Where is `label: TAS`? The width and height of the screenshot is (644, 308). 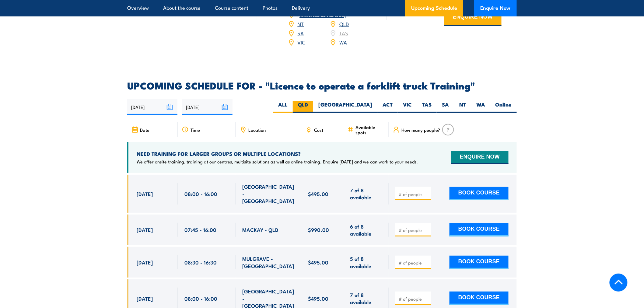 label: TAS is located at coordinates (427, 107).